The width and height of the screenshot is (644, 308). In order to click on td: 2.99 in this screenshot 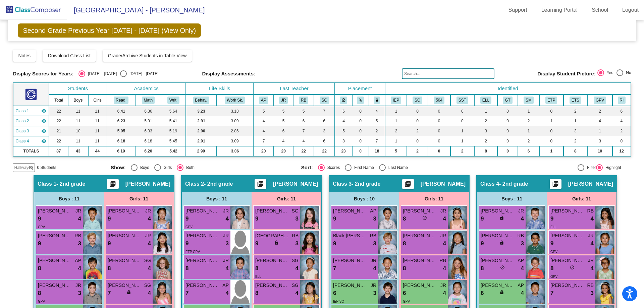, I will do `click(201, 151)`.